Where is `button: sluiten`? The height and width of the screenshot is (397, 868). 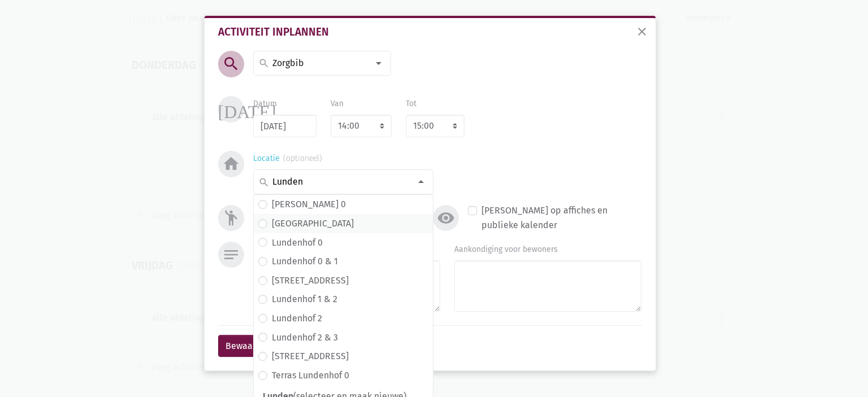 button: sluiten is located at coordinates (642, 33).